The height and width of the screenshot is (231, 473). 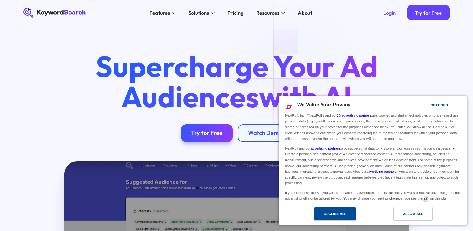 I want to click on a: Pricing, so click(x=235, y=13).